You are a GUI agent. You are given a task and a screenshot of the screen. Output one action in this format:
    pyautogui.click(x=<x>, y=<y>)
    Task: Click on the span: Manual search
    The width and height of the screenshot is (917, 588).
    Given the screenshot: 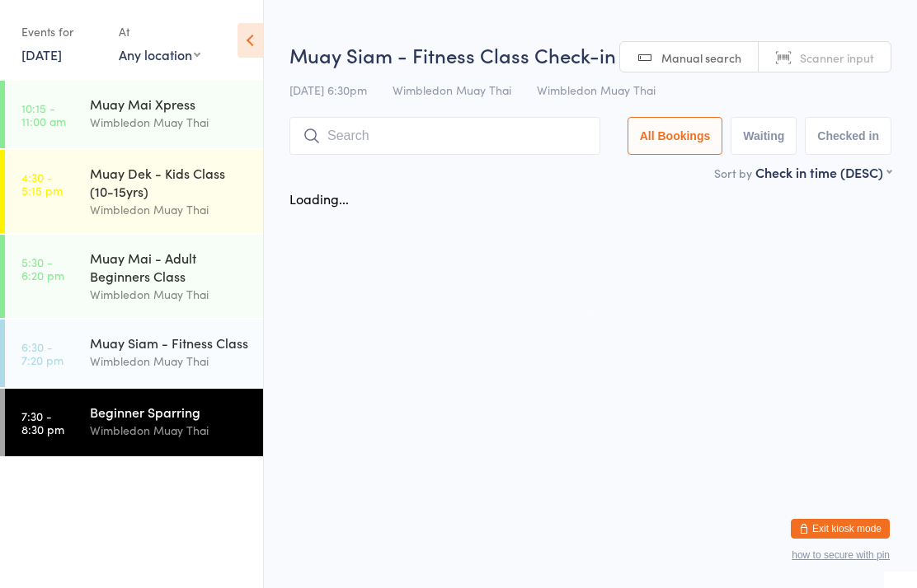 What is the action you would take?
    pyautogui.click(x=701, y=57)
    